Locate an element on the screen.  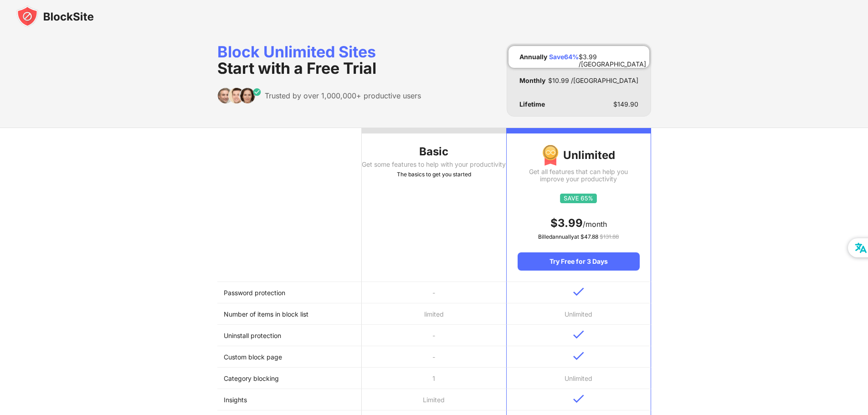
span: $ 3.99 is located at coordinates (567, 223).